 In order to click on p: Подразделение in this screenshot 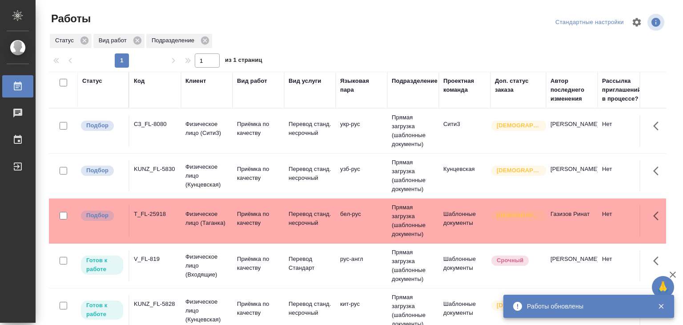, I will do `click(174, 40)`.